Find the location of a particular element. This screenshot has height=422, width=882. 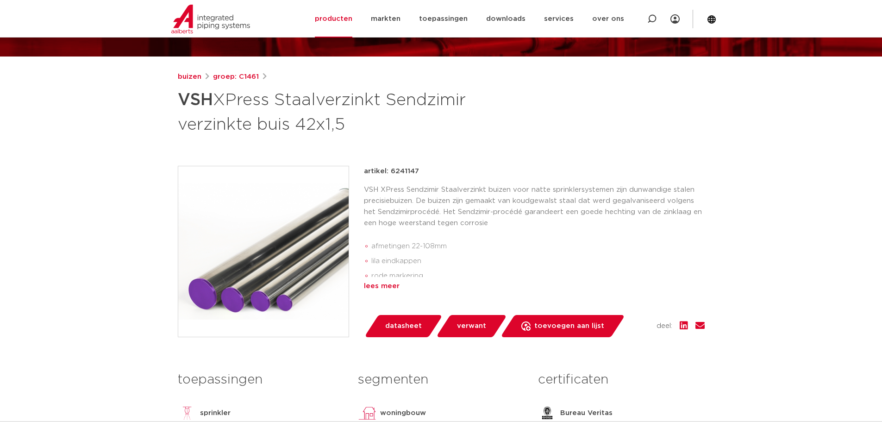

span: verwant is located at coordinates (471, 326).